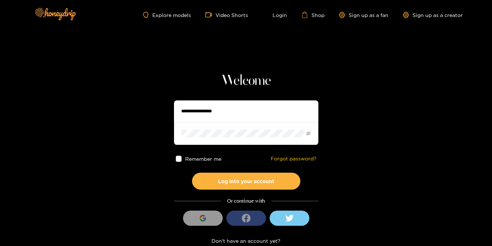 Image resolution: width=492 pixels, height=246 pixels. What do you see at coordinates (246, 81) in the screenshot?
I see `h1: Welcome` at bounding box center [246, 81].